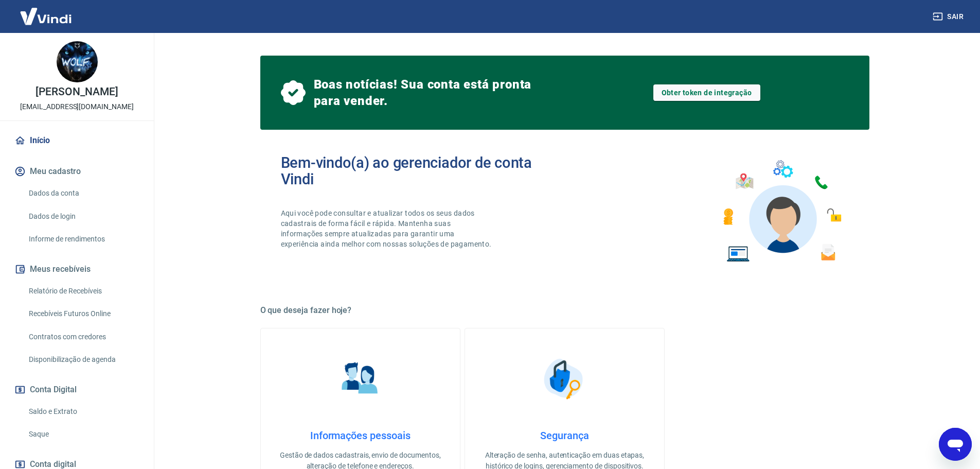  Describe the element at coordinates (707, 93) in the screenshot. I see `a: Obter token de integração` at that location.